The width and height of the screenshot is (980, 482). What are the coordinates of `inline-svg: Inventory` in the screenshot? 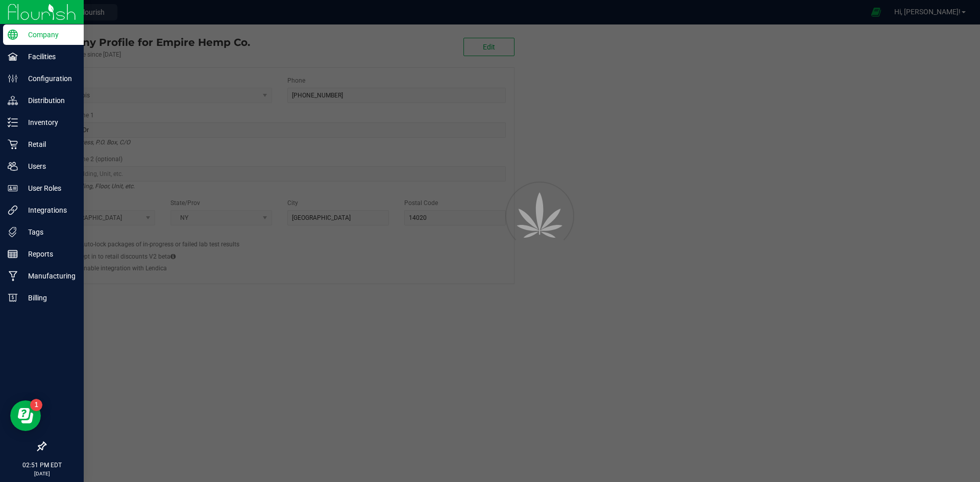 It's located at (12, 122).